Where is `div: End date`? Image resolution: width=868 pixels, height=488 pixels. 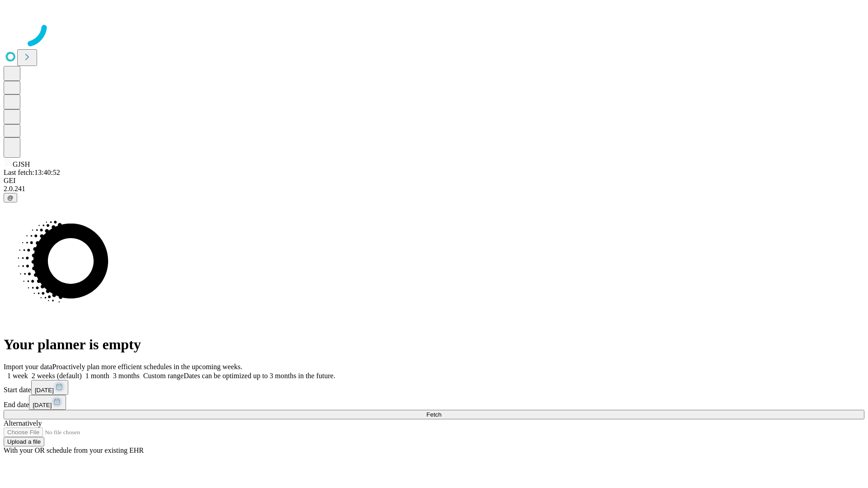 div: End date is located at coordinates (434, 403).